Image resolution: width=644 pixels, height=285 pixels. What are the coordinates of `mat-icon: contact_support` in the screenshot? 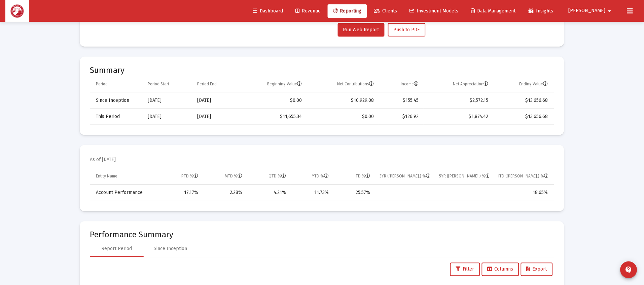 It's located at (628, 270).